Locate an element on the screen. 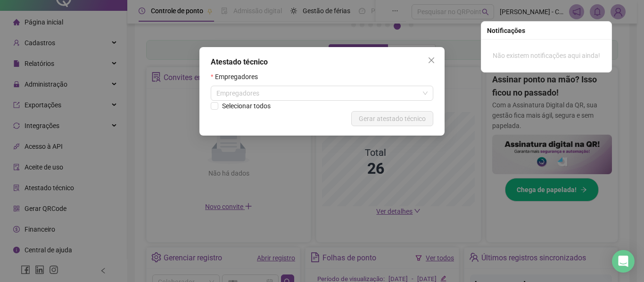 This screenshot has height=282, width=644. span: Selecionar todos is located at coordinates (246, 106).